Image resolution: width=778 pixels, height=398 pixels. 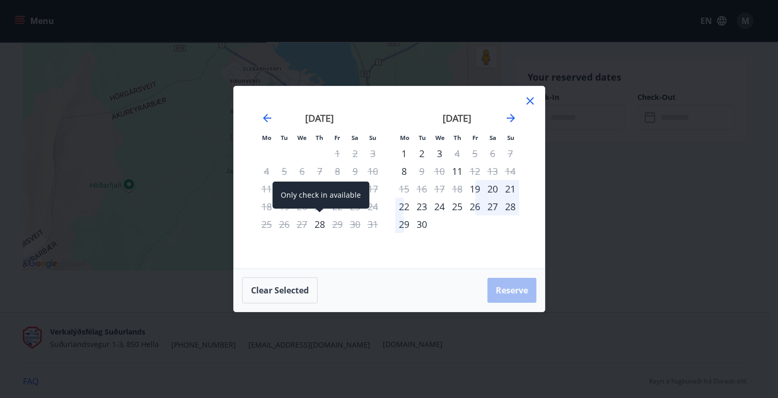 What do you see at coordinates (439, 154) in the screenshot?
I see `div: 3` at bounding box center [439, 154].